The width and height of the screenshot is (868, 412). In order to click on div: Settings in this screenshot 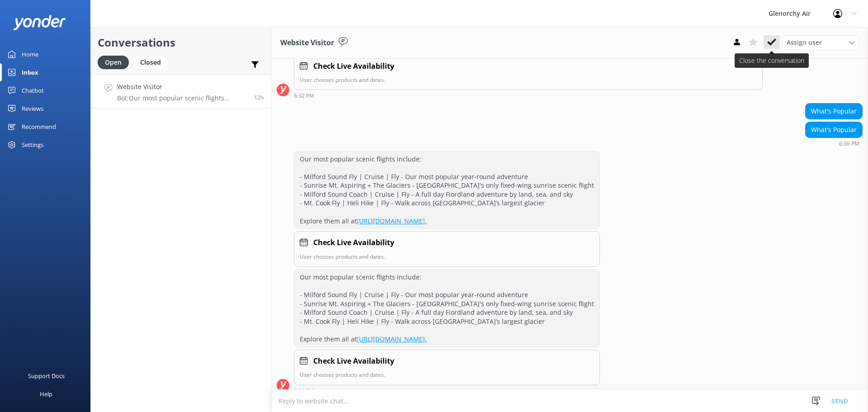, I will do `click(33, 145)`.